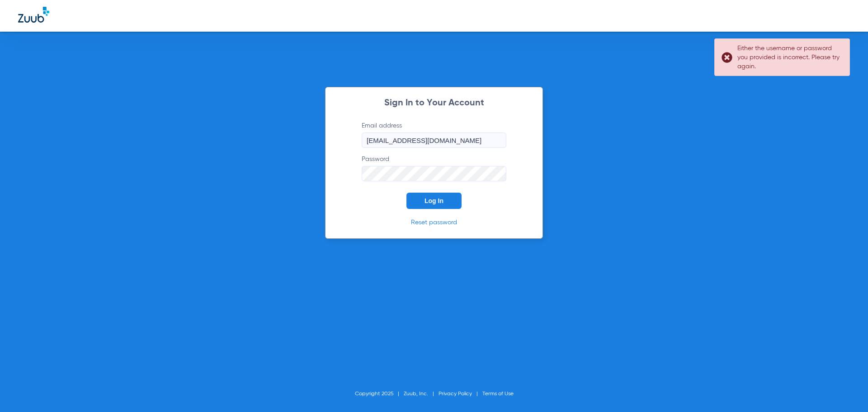  I want to click on div: Either the username or password you provided is incorrect. Please try again., so click(789, 58).